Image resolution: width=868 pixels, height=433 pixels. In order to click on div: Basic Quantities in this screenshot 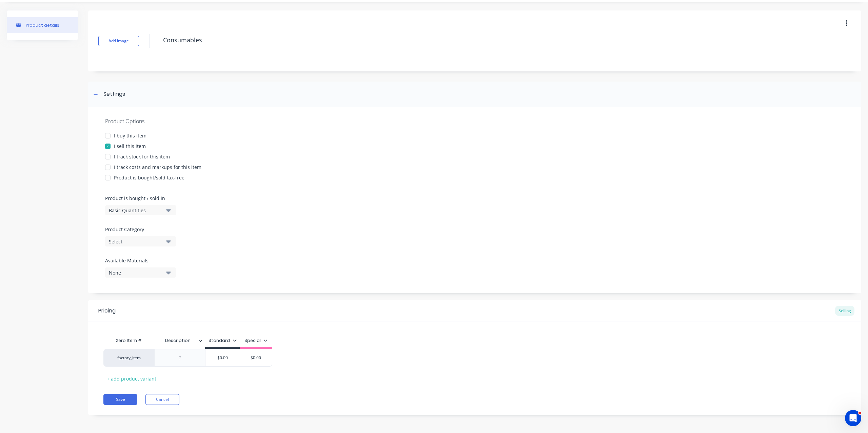, I will do `click(136, 211)`.